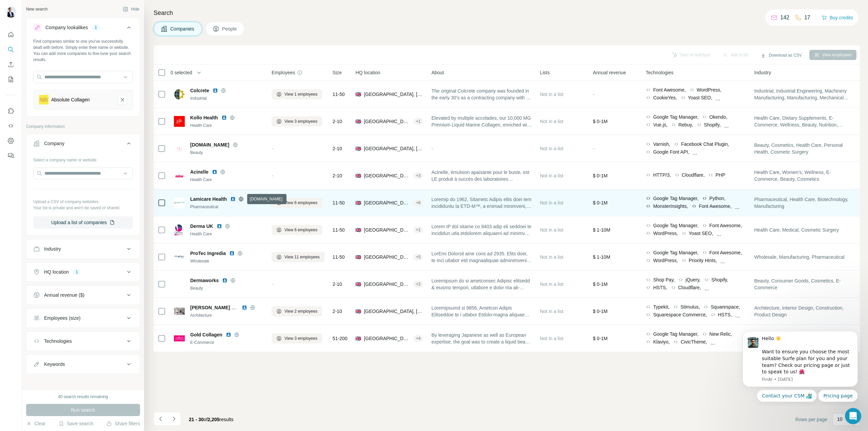 The image size is (868, 431). I want to click on span: HQ location, so click(367, 72).